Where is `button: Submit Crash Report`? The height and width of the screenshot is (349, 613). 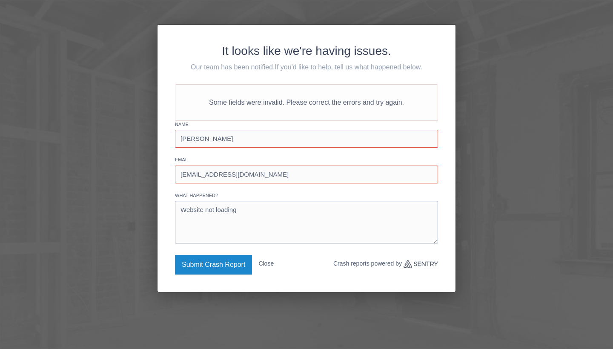 button: Submit Crash Report is located at coordinates (213, 265).